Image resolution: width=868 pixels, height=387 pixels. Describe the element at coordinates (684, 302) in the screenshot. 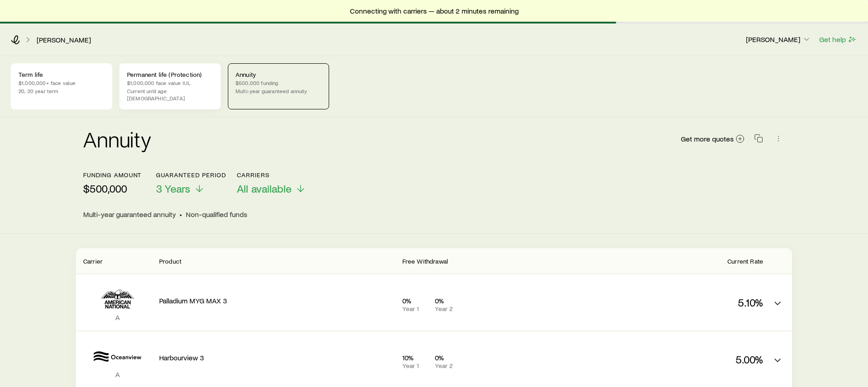

I see `p: 5.10%` at that location.